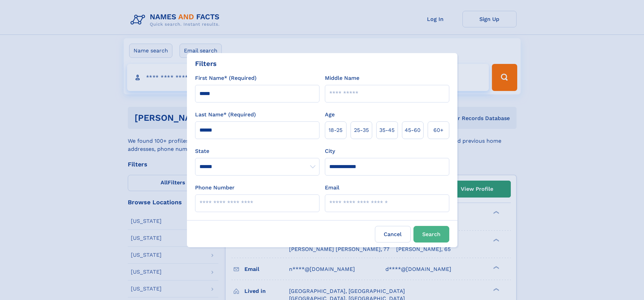 Image resolution: width=644 pixels, height=300 pixels. I want to click on span: 18‑25, so click(335, 130).